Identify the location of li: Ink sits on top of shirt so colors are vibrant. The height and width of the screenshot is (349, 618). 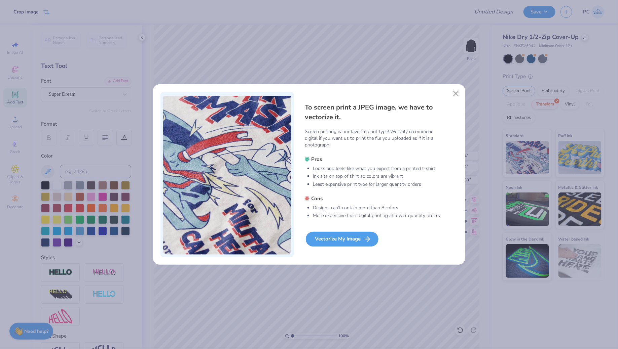
(377, 176).